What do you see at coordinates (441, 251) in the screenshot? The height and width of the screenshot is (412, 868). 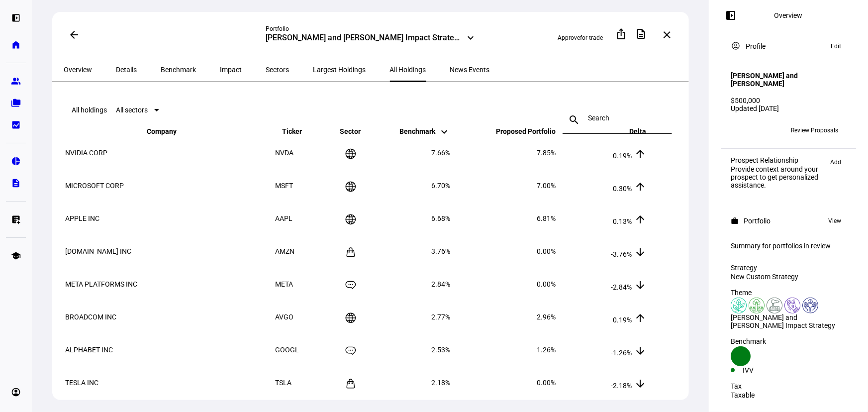 I see `span: 3.76%` at bounding box center [441, 251].